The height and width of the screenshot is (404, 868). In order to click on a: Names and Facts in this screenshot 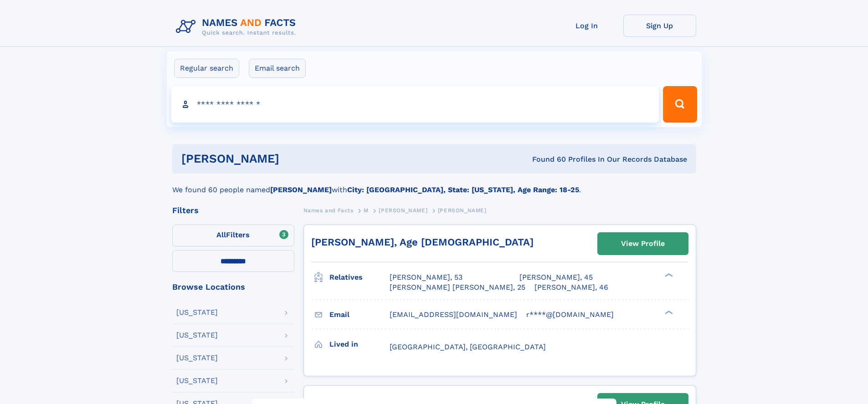, I will do `click(329, 210)`.